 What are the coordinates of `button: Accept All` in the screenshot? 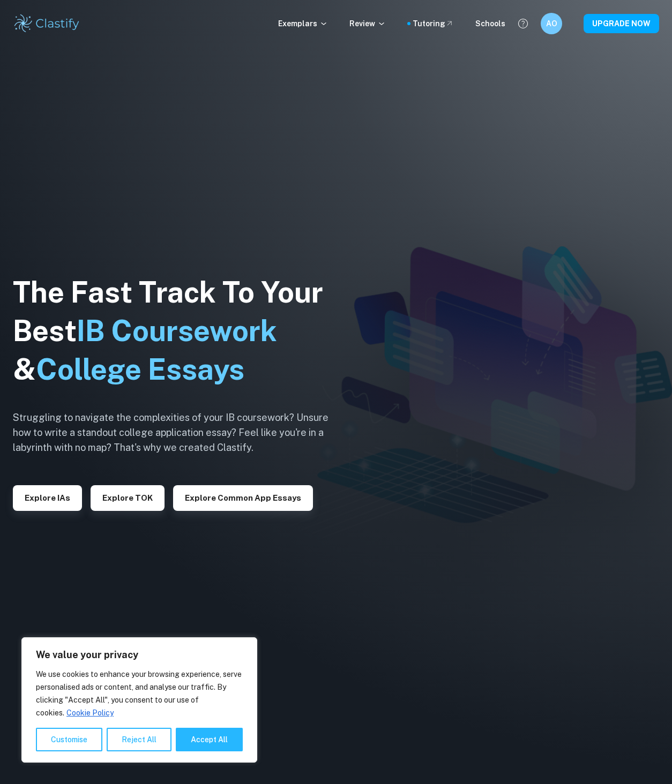 It's located at (209, 740).